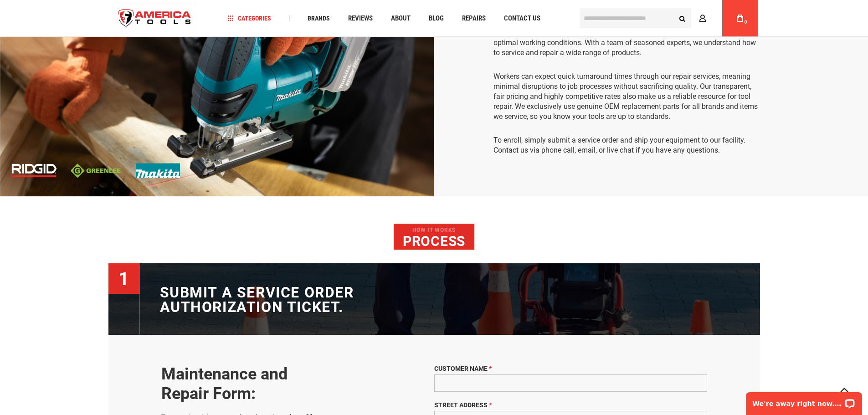 This screenshot has height=415, width=868. Describe the element at coordinates (436, 18) in the screenshot. I see `a: Blog` at that location.